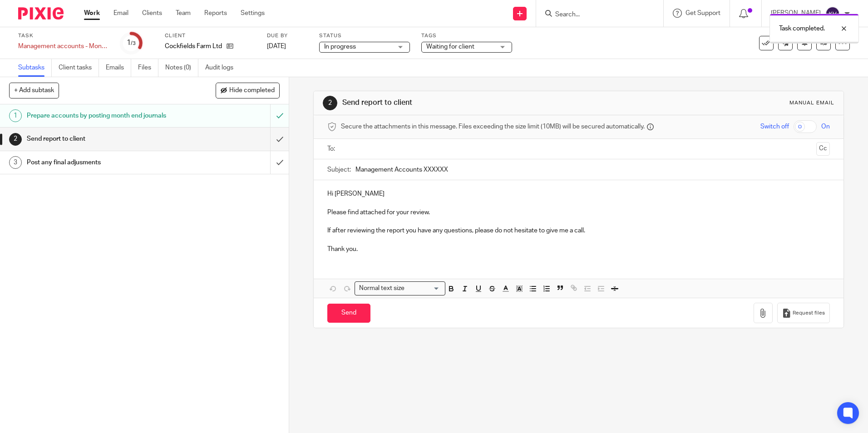 This screenshot has height=433, width=868. Describe the element at coordinates (181, 68) in the screenshot. I see `a: Notes (0)` at that location.